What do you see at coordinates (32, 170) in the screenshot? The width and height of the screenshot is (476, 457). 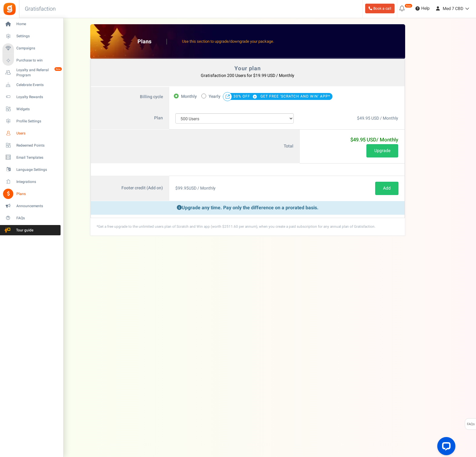 I see `a: Language Settings` at bounding box center [32, 170].